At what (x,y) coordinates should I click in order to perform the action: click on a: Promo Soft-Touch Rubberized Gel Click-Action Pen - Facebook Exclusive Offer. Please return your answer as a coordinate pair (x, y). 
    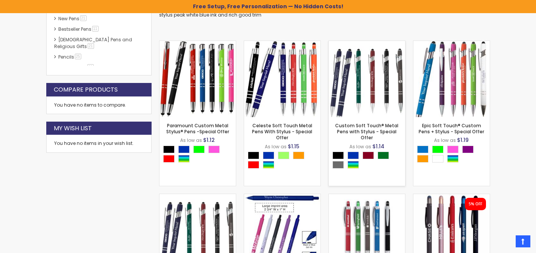
    Looking at the image, I should click on (282, 197).